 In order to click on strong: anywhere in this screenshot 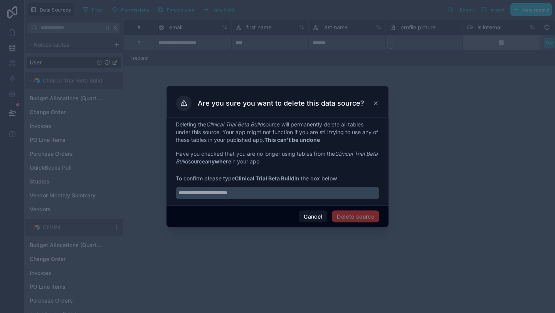, I will do `click(218, 161)`.